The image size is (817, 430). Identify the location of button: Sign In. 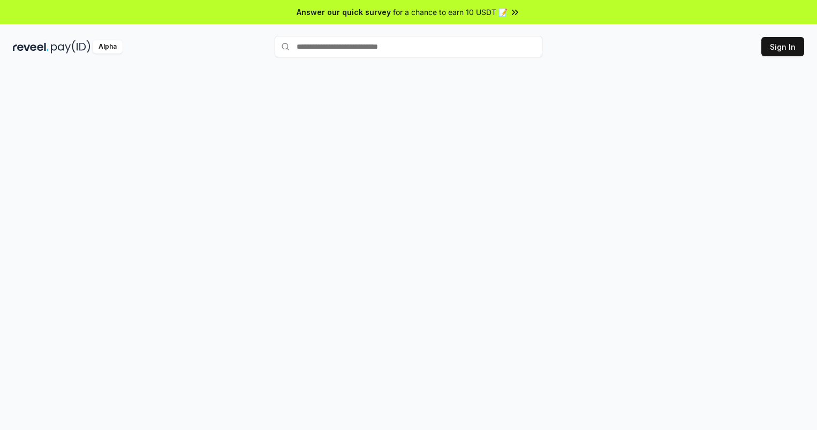
(783, 47).